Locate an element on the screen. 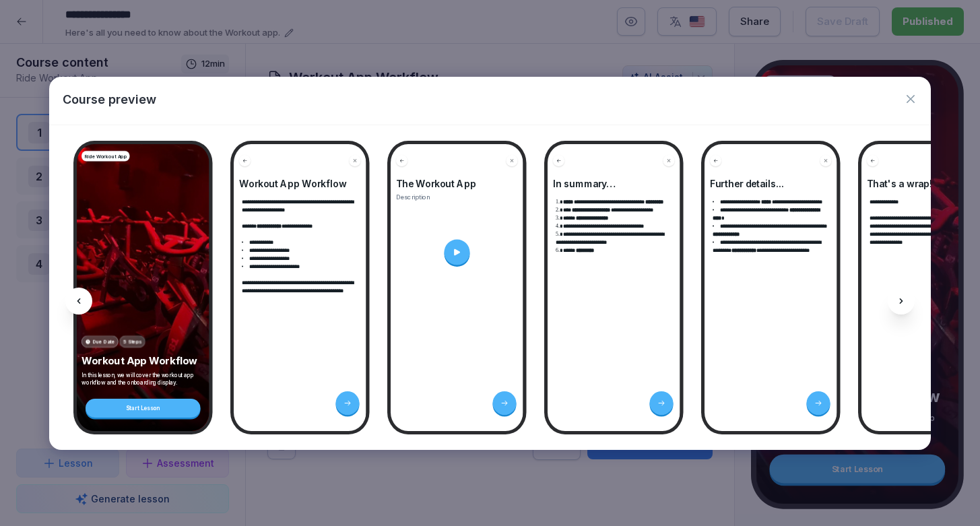  p: In this lesson, we will cover the workout app workflow and the onboarding display. is located at coordinates (143, 379).